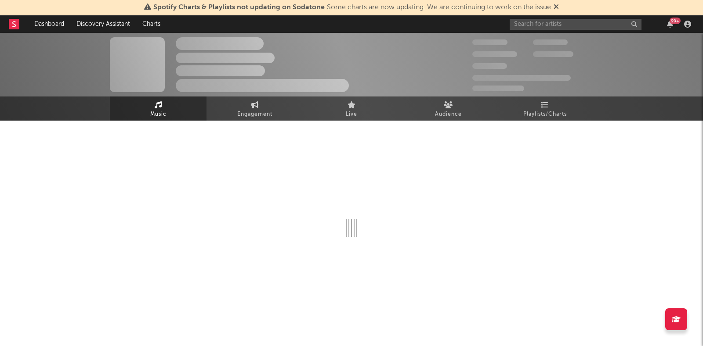  What do you see at coordinates (544, 115) in the screenshot?
I see `span: Playlists/Charts` at bounding box center [544, 115].